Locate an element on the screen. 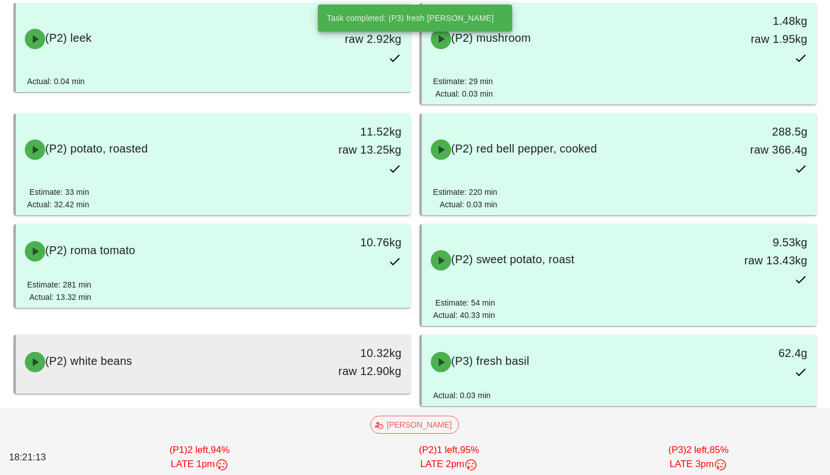  div: LATE 2pm is located at coordinates (449, 464).